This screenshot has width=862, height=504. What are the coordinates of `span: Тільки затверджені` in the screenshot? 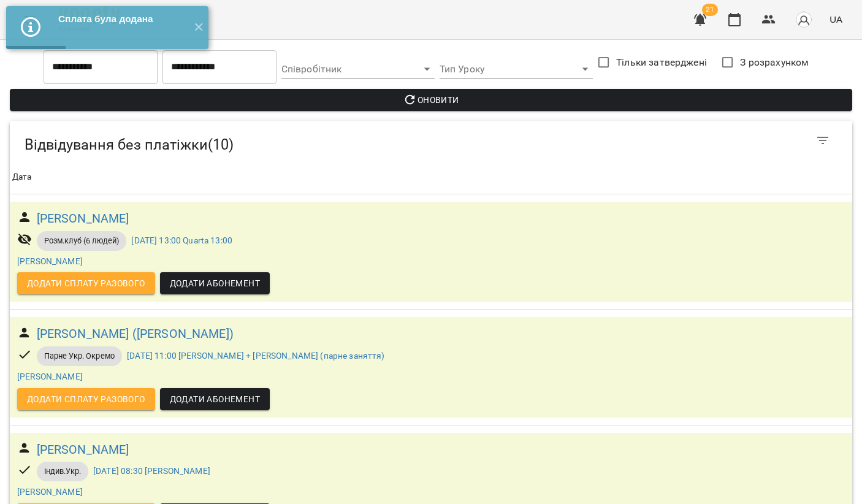 It's located at (661, 63).